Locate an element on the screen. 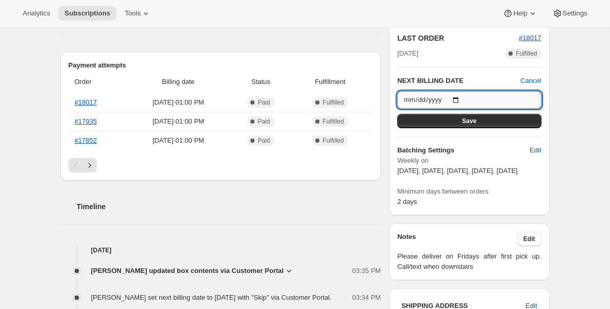 Image resolution: width=610 pixels, height=309 pixels. button: Cancel is located at coordinates (531, 81).